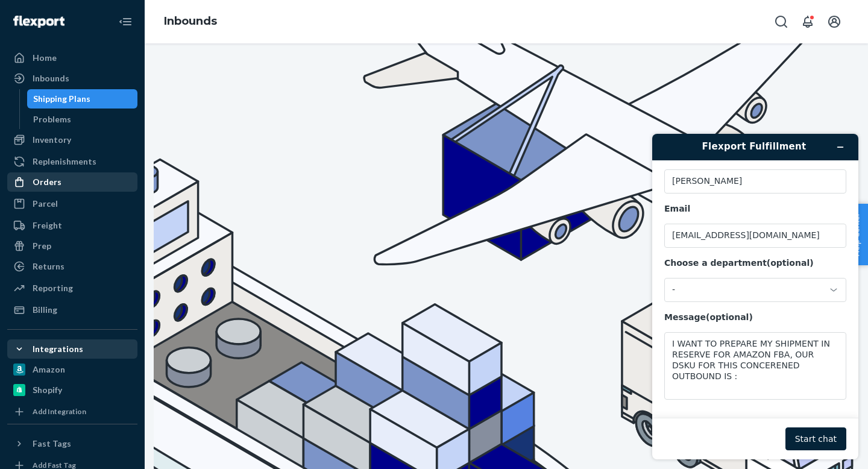 The height and width of the screenshot is (469, 868). I want to click on li: Parcel (our rates with carriers), so click(163, 346).